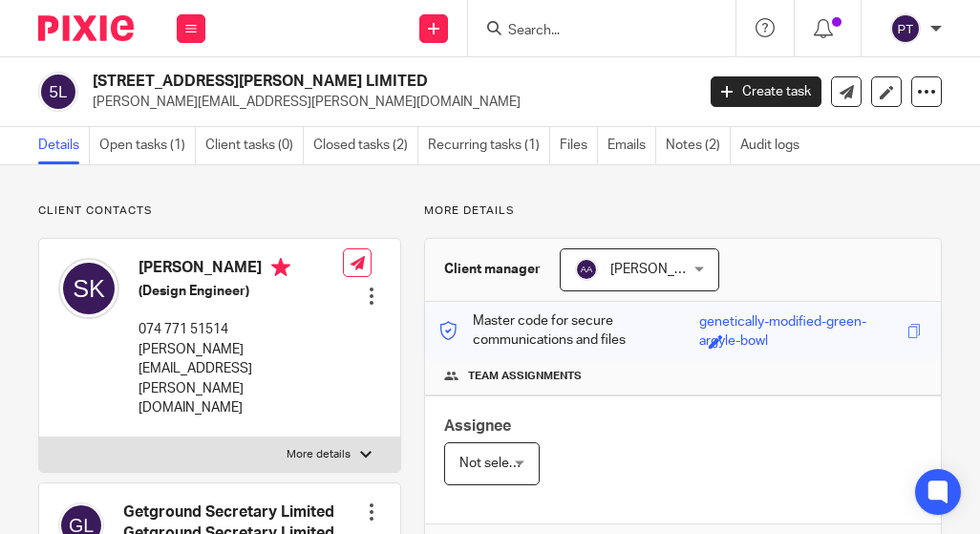  Describe the element at coordinates (801, 323) in the screenshot. I see `div: genetically-modified-green-argyle-bowl` at that location.